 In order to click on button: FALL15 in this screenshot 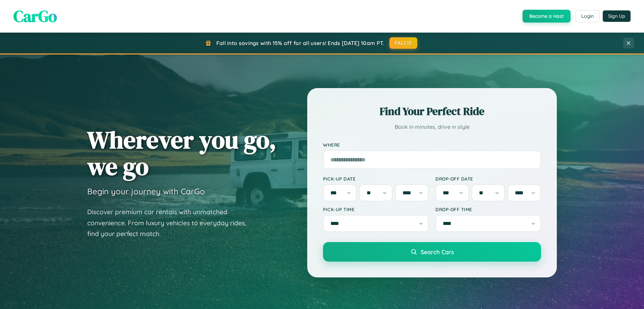, I will do `click(404, 43)`.